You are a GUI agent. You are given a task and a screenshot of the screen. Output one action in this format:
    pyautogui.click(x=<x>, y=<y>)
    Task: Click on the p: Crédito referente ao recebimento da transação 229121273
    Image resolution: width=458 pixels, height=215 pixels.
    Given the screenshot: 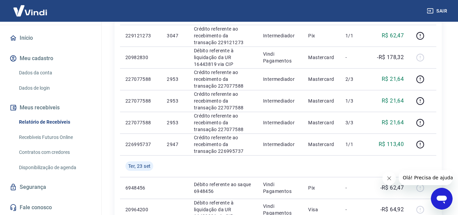 What is the action you would take?
    pyautogui.click(x=223, y=36)
    